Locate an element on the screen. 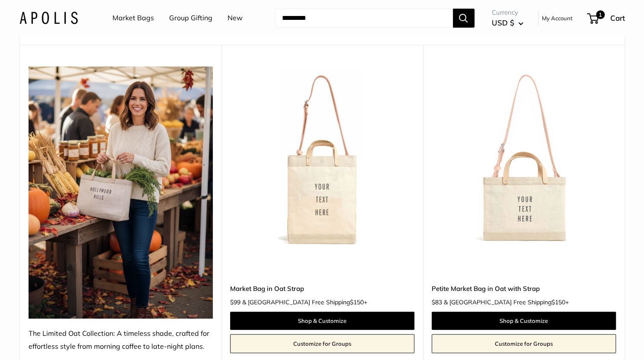 Image resolution: width=644 pixels, height=360 pixels. a: Market Bag in Oat Strap is located at coordinates (322, 288).